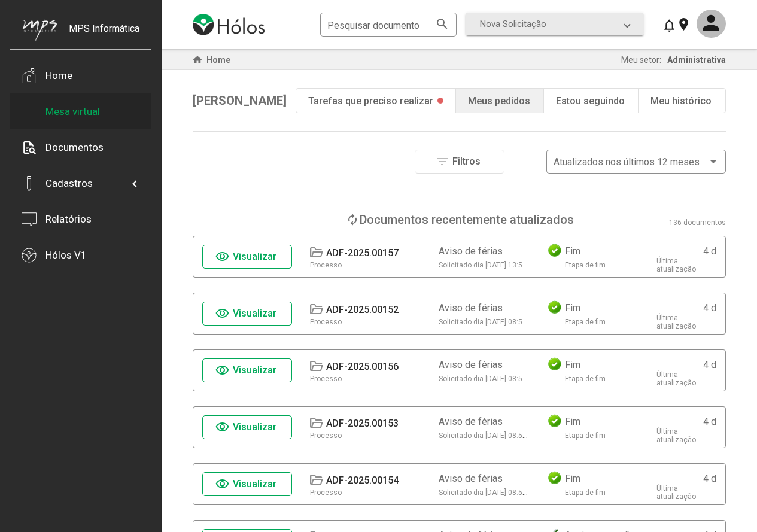  What do you see at coordinates (80, 183) in the screenshot?
I see `mat-expansion-panel-header: Cadastros` at bounding box center [80, 183].